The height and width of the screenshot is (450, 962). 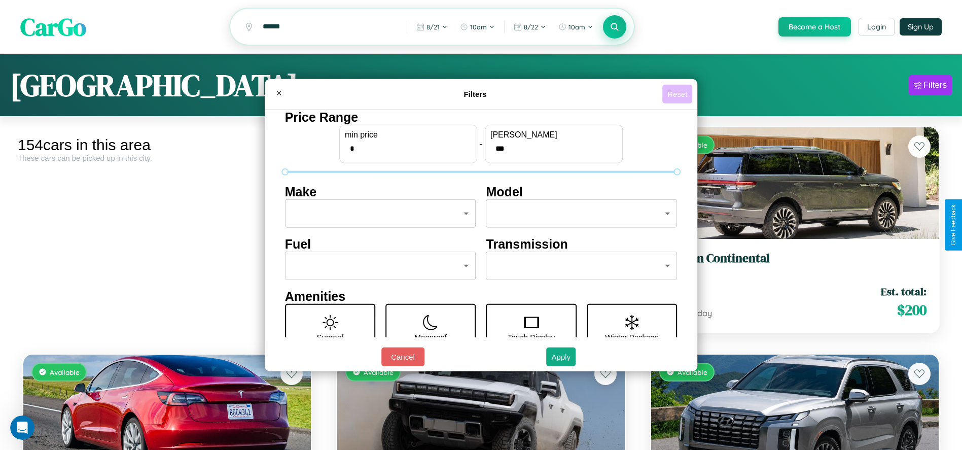 What do you see at coordinates (481, 296) in the screenshot?
I see `h4: Amenities` at bounding box center [481, 296].